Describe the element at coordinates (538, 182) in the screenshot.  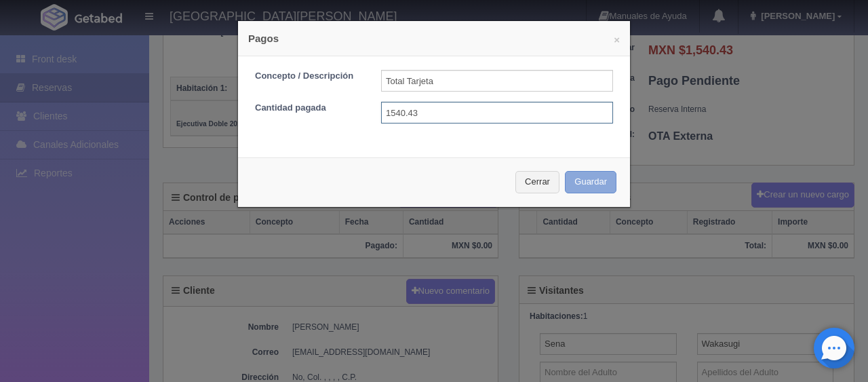
I see `button: Cerrar` at that location.